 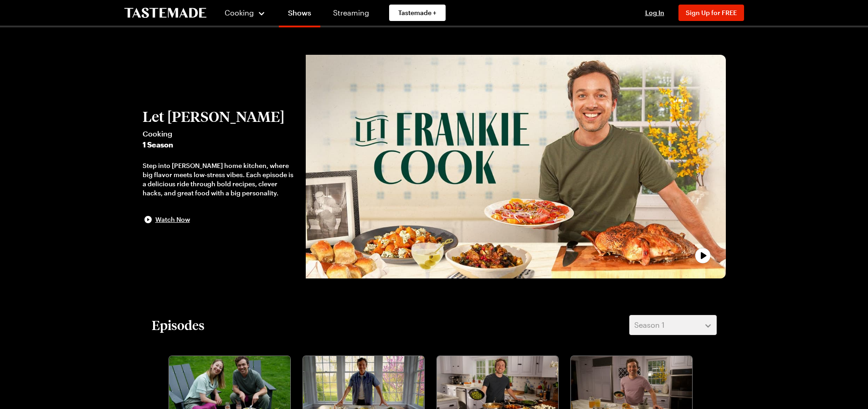 I want to click on img: Let Frankie Cook, so click(x=516, y=167).